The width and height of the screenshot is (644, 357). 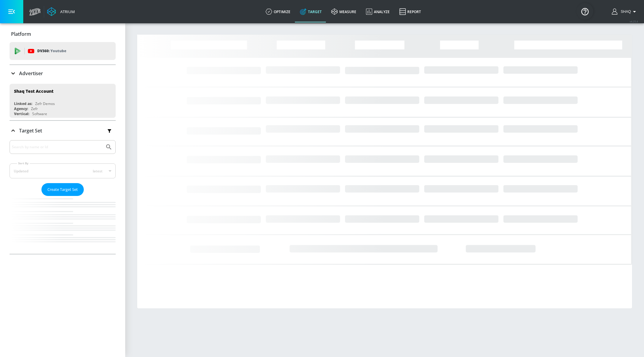 I want to click on a: Analyze, so click(x=377, y=11).